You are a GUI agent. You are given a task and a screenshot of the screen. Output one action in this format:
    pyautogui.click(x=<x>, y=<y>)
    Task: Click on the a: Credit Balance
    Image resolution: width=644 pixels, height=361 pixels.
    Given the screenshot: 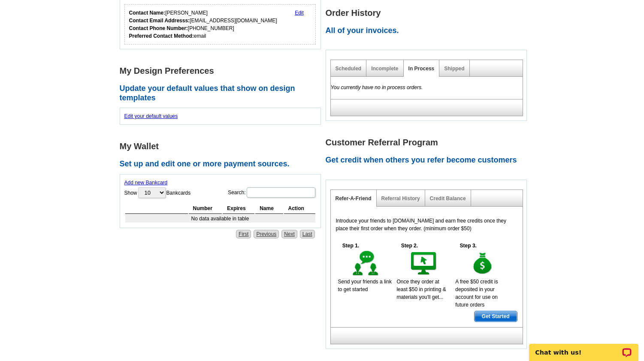 What is the action you would take?
    pyautogui.click(x=448, y=198)
    